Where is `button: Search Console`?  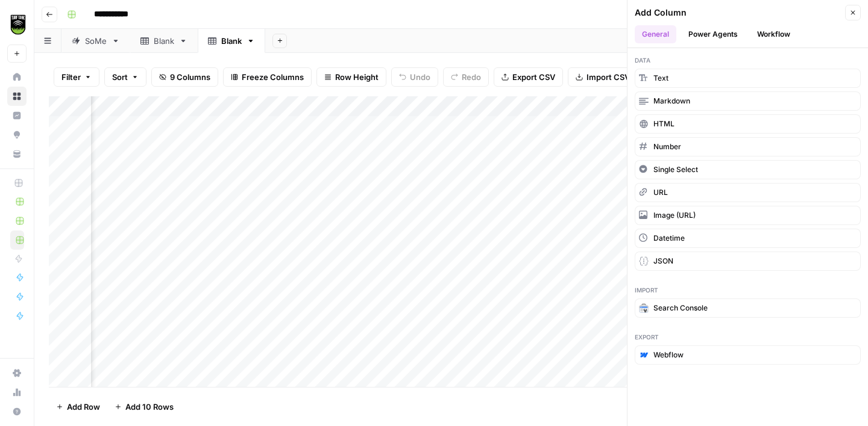 button: Search Console is located at coordinates (748, 309).